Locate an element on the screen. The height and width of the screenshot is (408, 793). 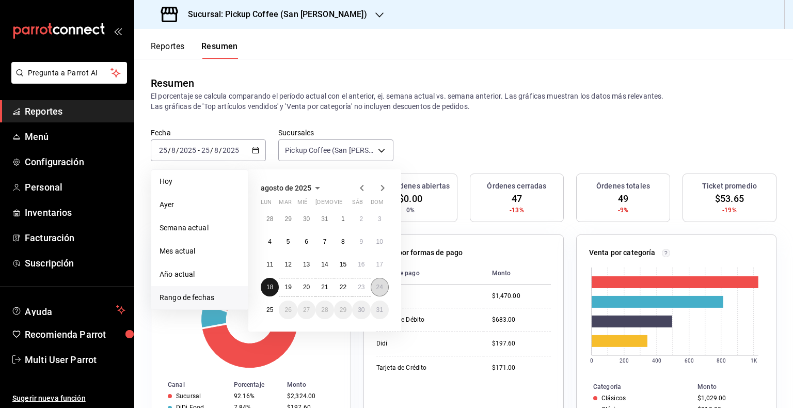
abbr: 16 de agosto de 2025 is located at coordinates (361, 264).